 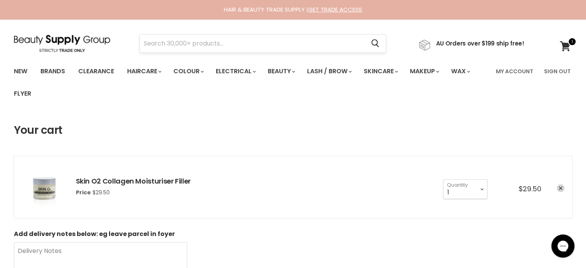 I want to click on a: Clearance, so click(x=96, y=71).